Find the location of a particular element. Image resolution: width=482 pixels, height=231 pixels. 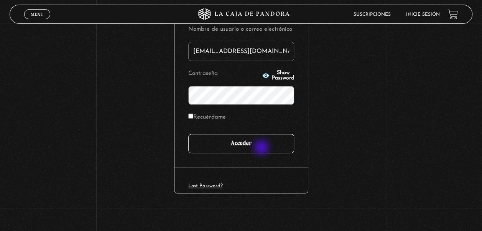

a: Suscripciones is located at coordinates (372, 15).